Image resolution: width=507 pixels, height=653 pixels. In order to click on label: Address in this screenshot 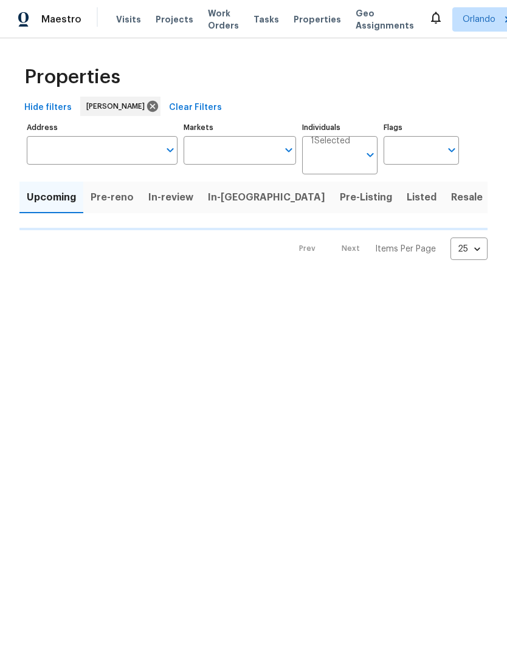, I will do `click(102, 128)`.